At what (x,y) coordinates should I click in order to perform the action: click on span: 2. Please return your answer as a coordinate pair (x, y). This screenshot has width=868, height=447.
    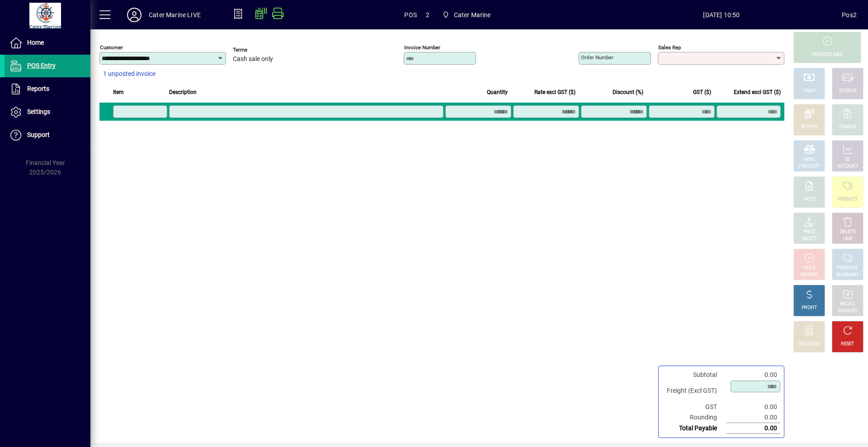
    Looking at the image, I should click on (428, 15).